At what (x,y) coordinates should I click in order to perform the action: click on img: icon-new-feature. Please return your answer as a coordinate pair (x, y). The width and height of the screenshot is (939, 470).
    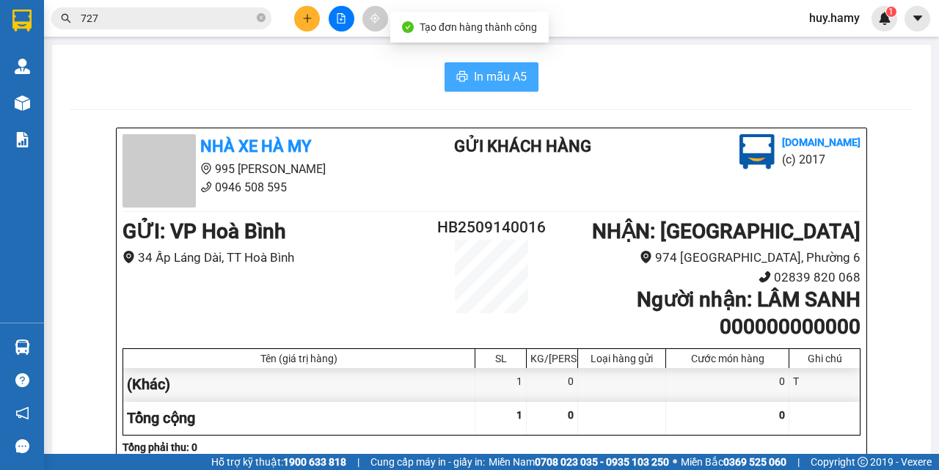
    Looking at the image, I should click on (885, 18).